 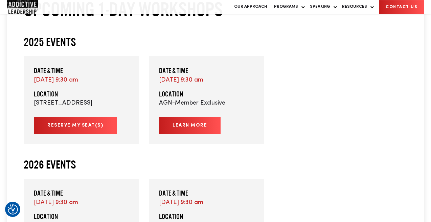 I want to click on h3: 2026 Events, so click(x=216, y=165).